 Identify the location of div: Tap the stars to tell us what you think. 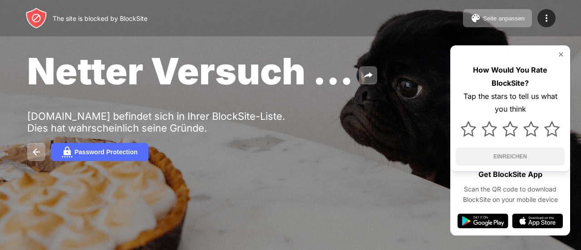
(510, 103).